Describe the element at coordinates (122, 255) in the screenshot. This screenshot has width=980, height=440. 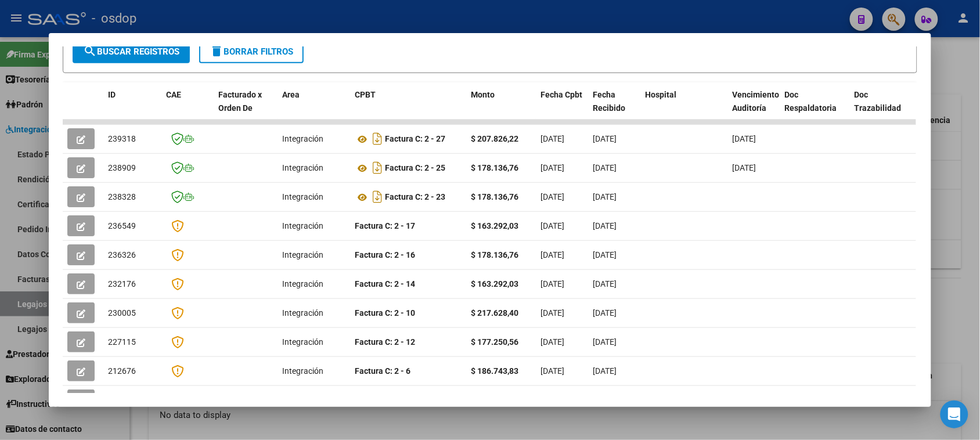
I see `span: 236326` at that location.